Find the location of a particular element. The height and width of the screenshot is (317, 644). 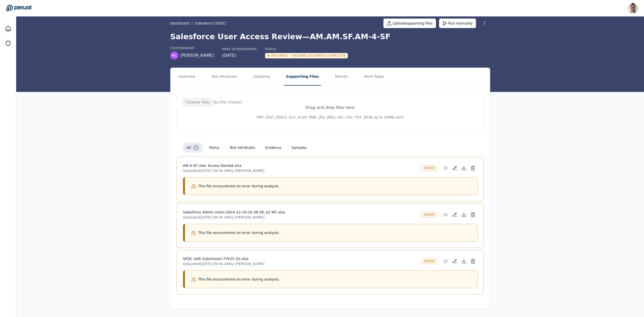

img: Eliot Walker is located at coordinates (633, 8).